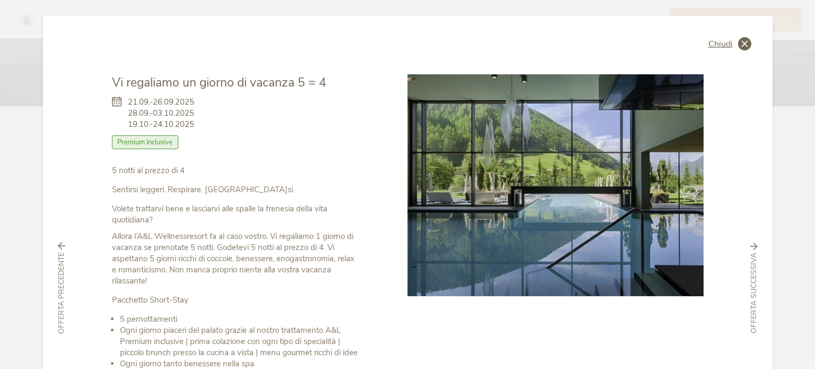 The width and height of the screenshot is (815, 369). What do you see at coordinates (240, 319) in the screenshot?
I see `li: 5 pernottamenti` at bounding box center [240, 319].